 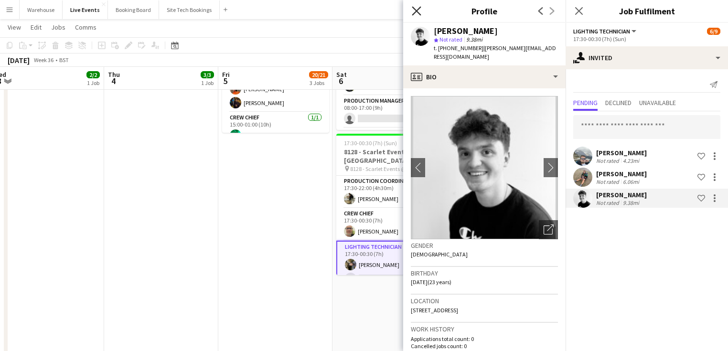 I want to click on div: BST, so click(x=64, y=60).